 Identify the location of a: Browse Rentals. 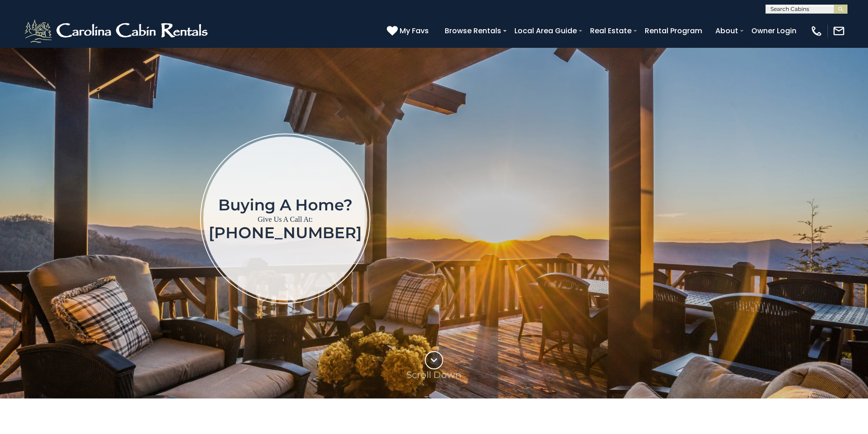
(473, 31).